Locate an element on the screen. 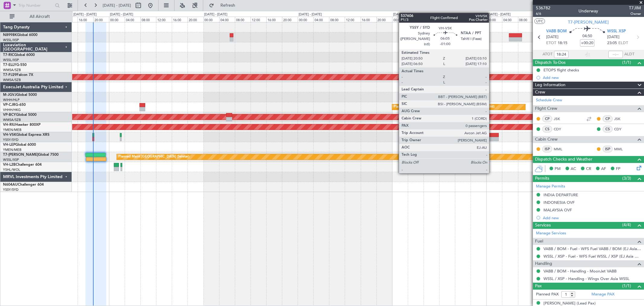 This screenshot has width=644, height=306. a: VH-VSKGlobal Express XRS is located at coordinates (26, 135).